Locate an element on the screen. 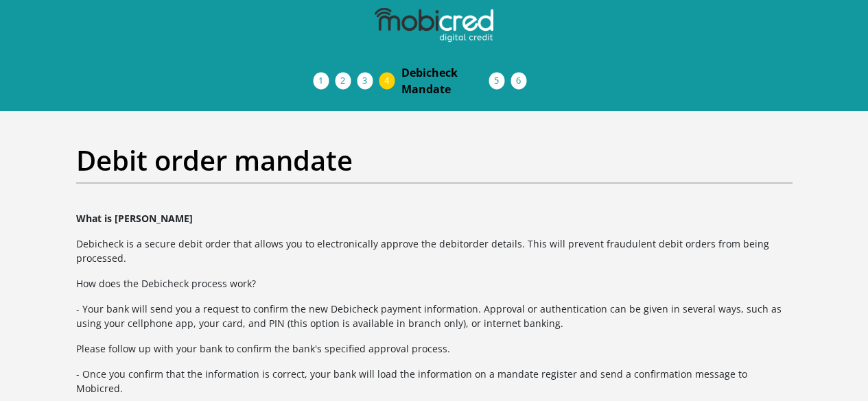 This screenshot has width=868, height=401. p: How does the Debicheck process work? is located at coordinates (434, 283).